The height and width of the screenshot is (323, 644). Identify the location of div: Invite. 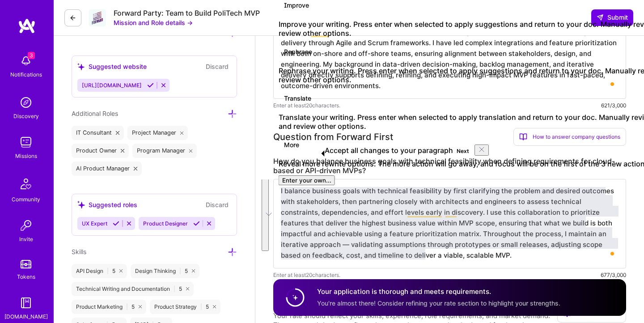
(26, 239).